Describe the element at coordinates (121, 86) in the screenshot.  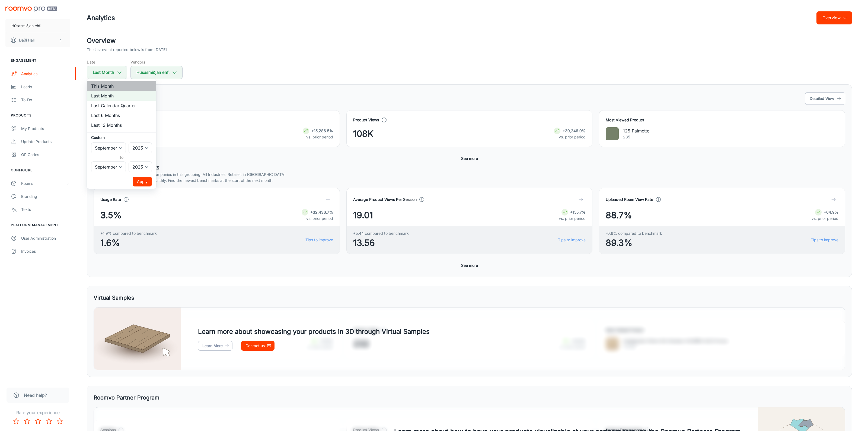
I see `li: This Month` at that location.